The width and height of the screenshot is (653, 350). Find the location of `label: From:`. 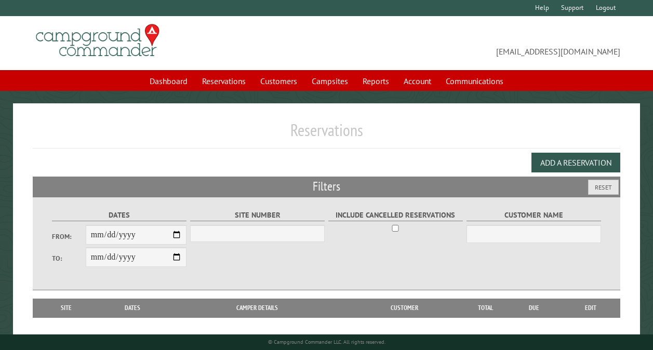

label: From: is located at coordinates (69, 236).